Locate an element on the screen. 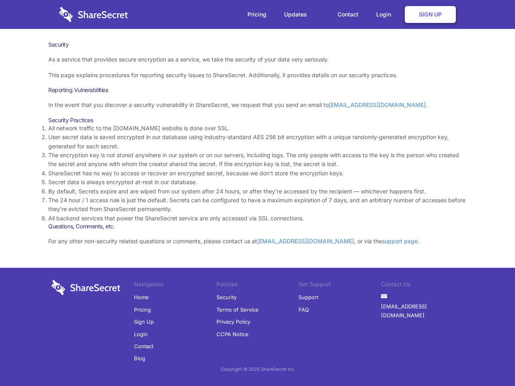 The height and width of the screenshot is (386, 515). h3: Reporting Vulnerabilities is located at coordinates (258, 90).